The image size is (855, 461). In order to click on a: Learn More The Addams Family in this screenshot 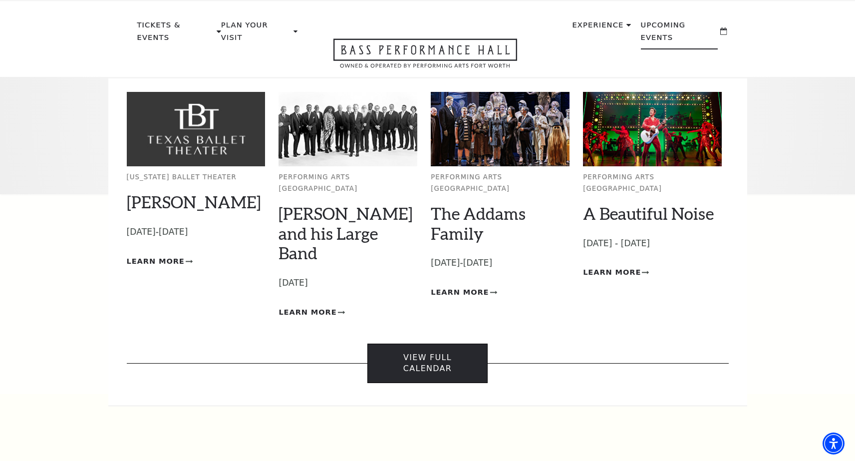, I will do `click(464, 292)`.